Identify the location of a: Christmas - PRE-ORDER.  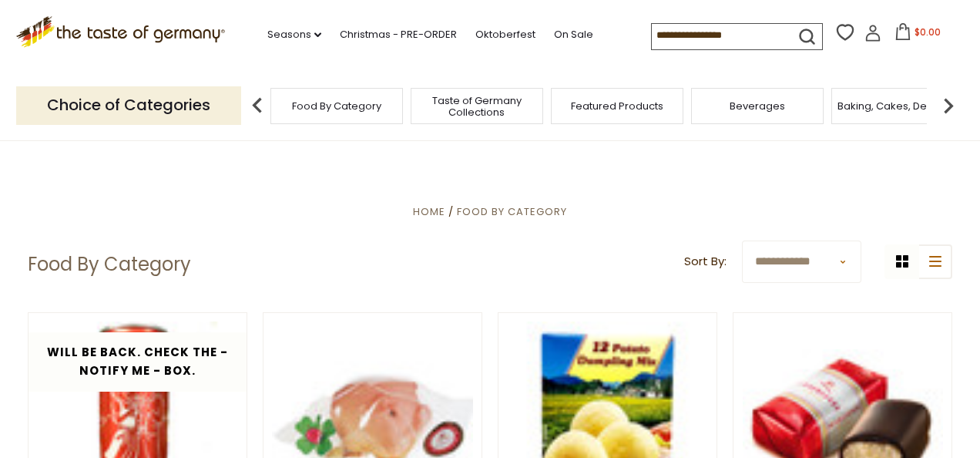
(399, 34).